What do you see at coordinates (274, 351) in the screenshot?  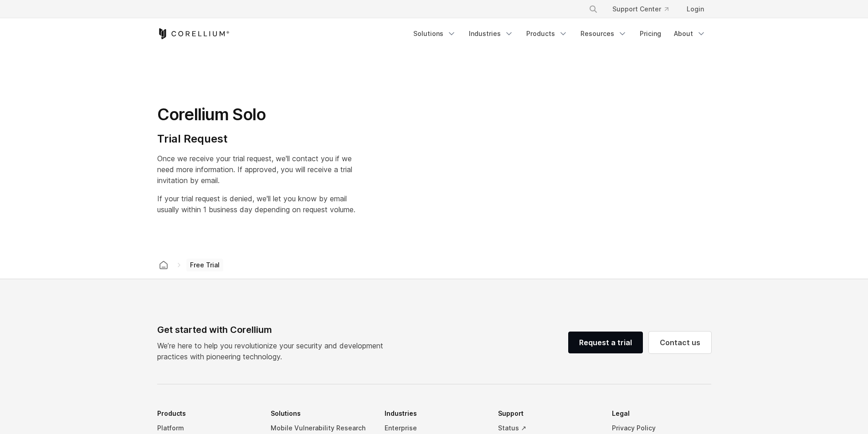 I see `p: We’re here to help you revolutionize your security and development practices with pioneering tech...` at bounding box center [274, 351].